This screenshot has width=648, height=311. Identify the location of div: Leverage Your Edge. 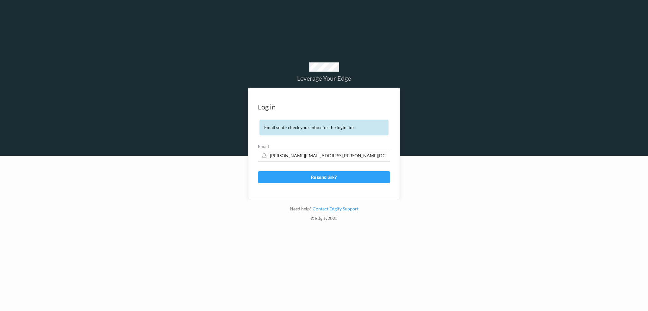
(324, 78).